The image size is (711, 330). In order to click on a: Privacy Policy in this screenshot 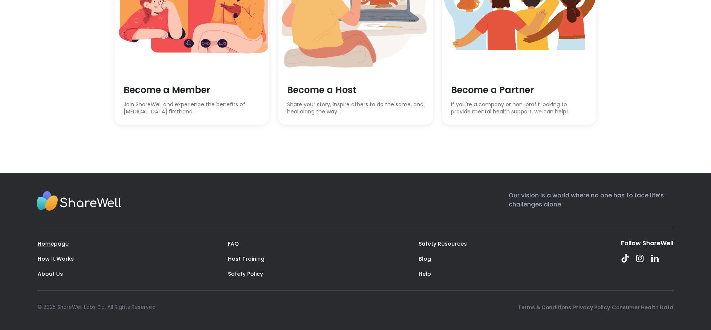, I will do `click(591, 307)`.